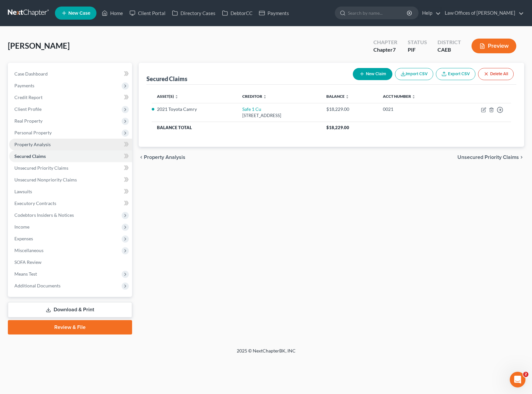 The width and height of the screenshot is (532, 394). Describe the element at coordinates (417, 50) in the screenshot. I see `div: PIF` at that location.